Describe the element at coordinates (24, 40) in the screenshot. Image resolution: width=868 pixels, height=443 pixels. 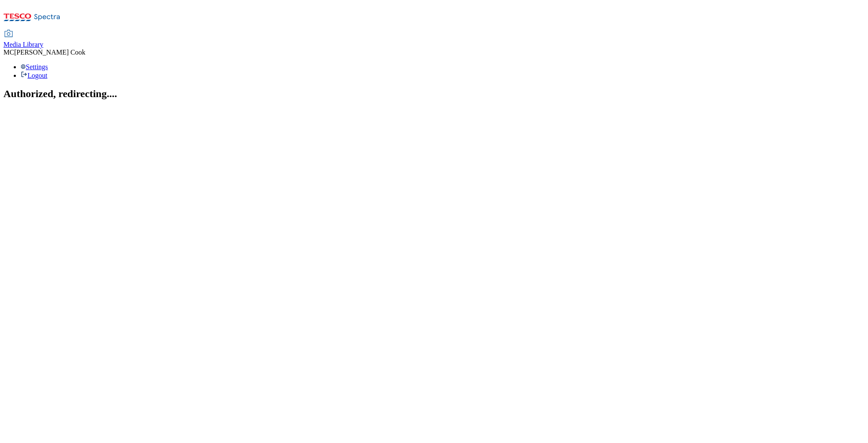
I see `a: Media Library` at that location.